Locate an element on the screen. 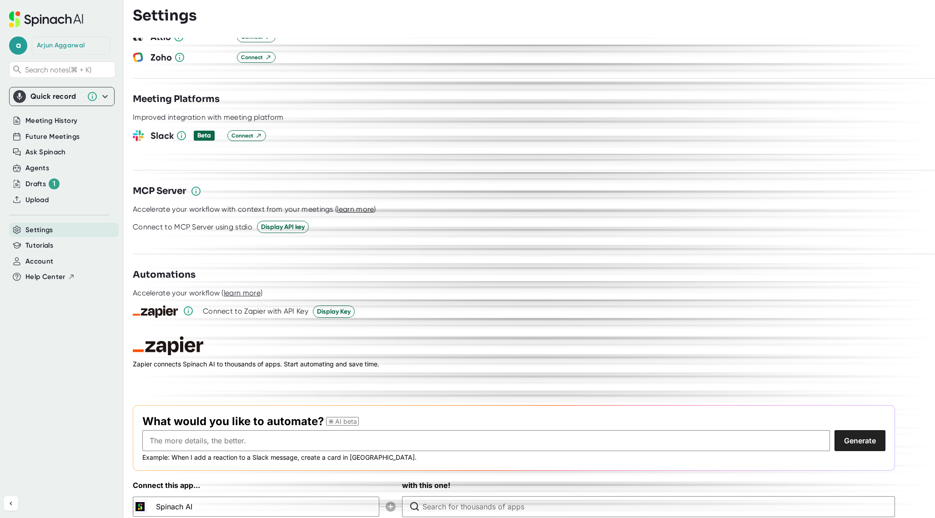 This screenshot has height=518, width=935. span: Tutorials is located at coordinates (39, 245).